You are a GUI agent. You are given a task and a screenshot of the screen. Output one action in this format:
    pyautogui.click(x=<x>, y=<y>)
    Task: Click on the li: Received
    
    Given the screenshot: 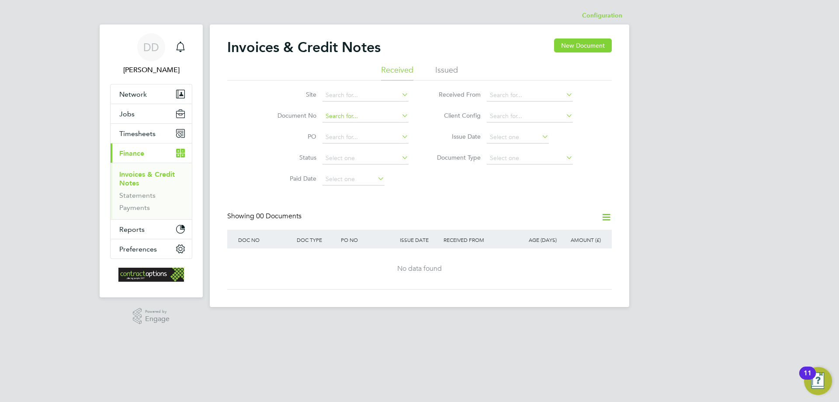 What is the action you would take?
    pyautogui.click(x=397, y=73)
    